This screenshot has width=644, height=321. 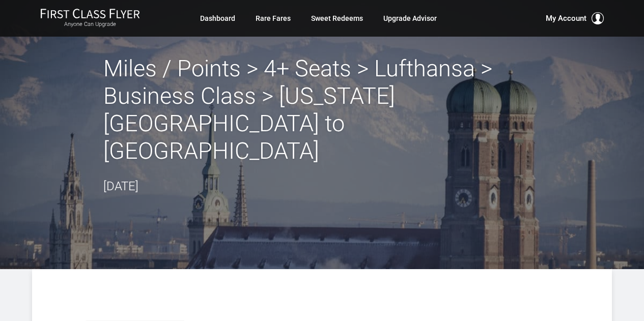 I want to click on small: Anyone Can Upgrade, so click(x=90, y=24).